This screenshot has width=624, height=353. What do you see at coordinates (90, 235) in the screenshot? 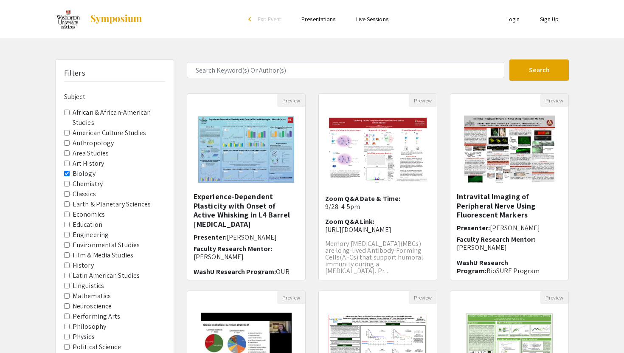
I see `label: Engineering` at bounding box center [90, 235].